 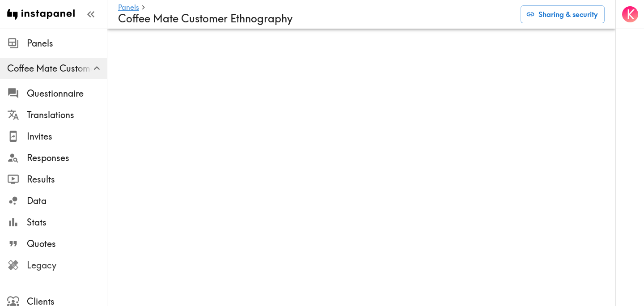 I want to click on span: Legacy, so click(x=66, y=265).